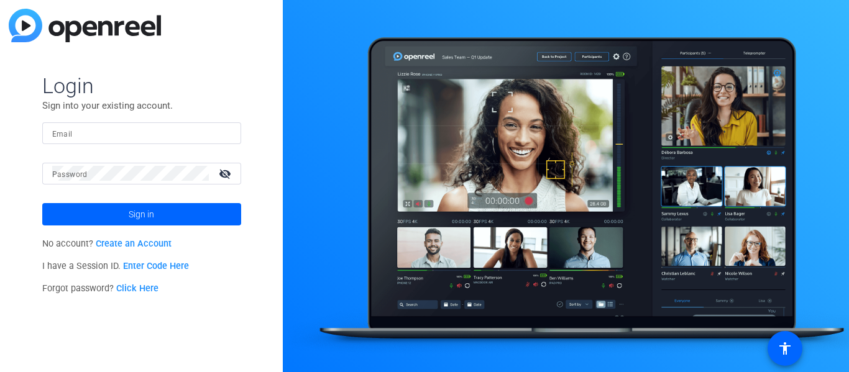  What do you see at coordinates (156, 266) in the screenshot?
I see `a: Enter Code Here` at bounding box center [156, 266].